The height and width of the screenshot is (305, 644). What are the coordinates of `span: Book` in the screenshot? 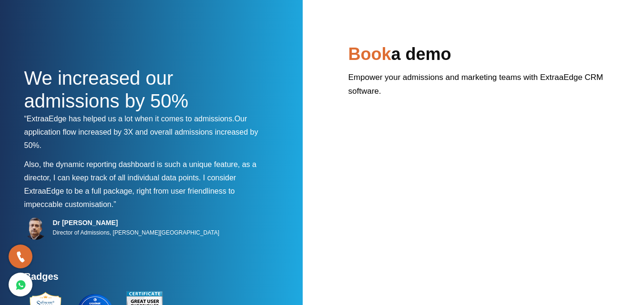 It's located at (370, 54).